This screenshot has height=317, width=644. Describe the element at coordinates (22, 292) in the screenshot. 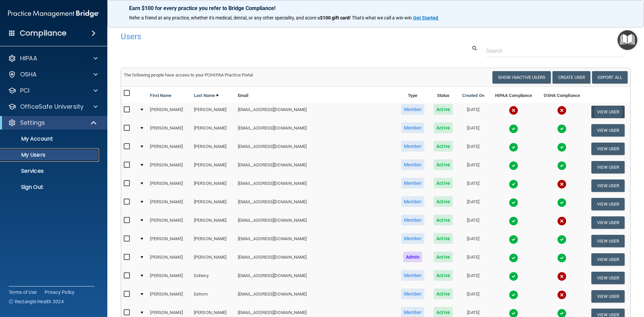

I see `a: Terms of Use` at that location.